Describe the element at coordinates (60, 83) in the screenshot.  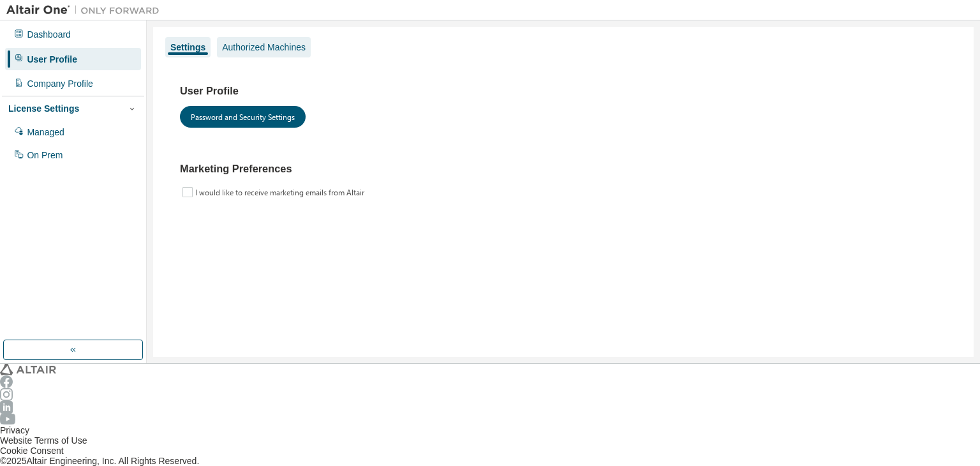
I see `div: Company Profile` at that location.